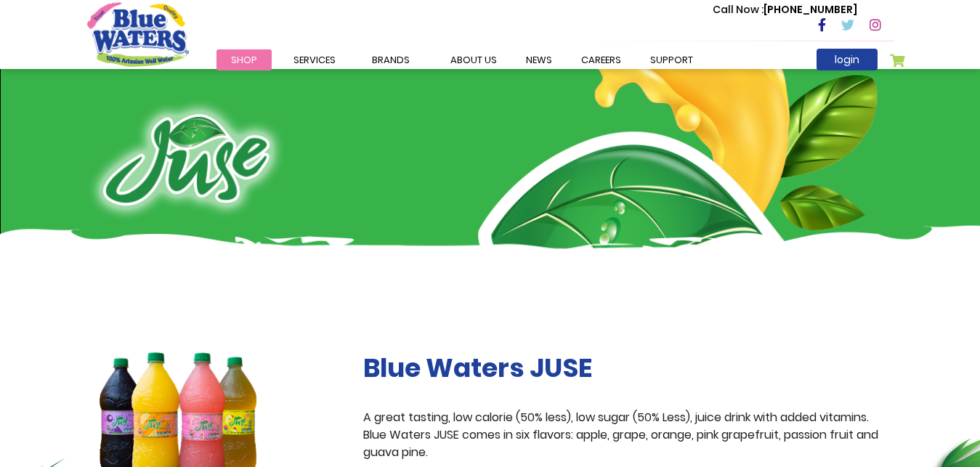 Image resolution: width=980 pixels, height=467 pixels. I want to click on a: Brands, so click(391, 60).